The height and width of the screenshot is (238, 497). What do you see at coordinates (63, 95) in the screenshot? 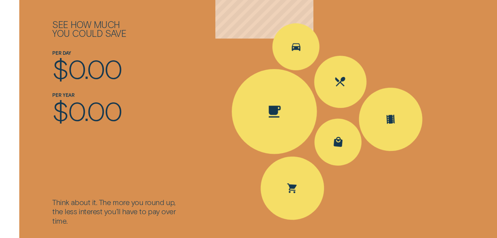
I see `label: Per year` at bounding box center [63, 95].